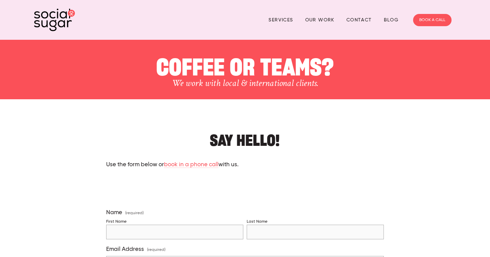 This screenshot has height=257, width=490. What do you see at coordinates (359, 20) in the screenshot?
I see `a: Contact` at bounding box center [359, 20].